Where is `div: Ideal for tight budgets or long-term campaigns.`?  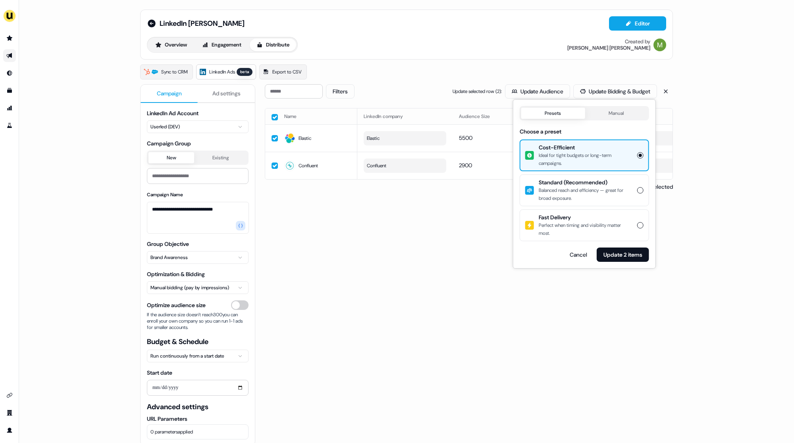
div: Ideal for tight budgets or long-term campaigns. is located at coordinates (586, 159).